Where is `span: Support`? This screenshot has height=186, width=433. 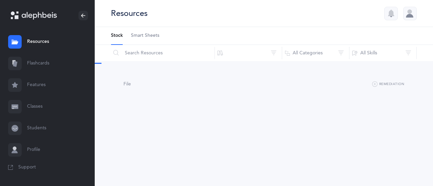
span: Support is located at coordinates (27, 168).